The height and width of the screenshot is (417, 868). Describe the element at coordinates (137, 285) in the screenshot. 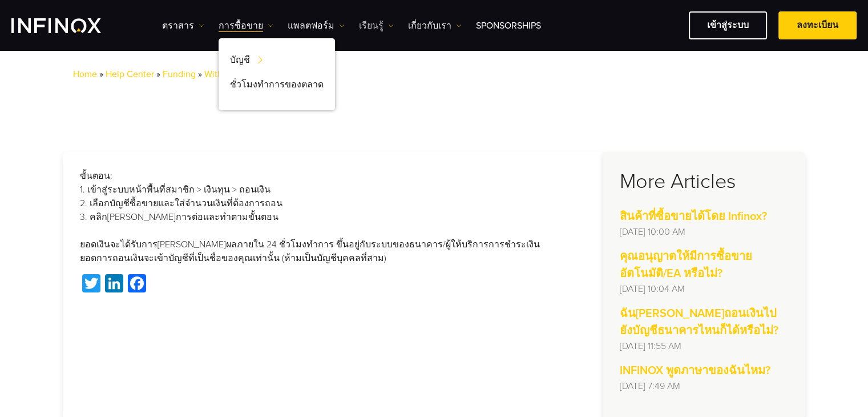

I see `a: Facebook` at that location.